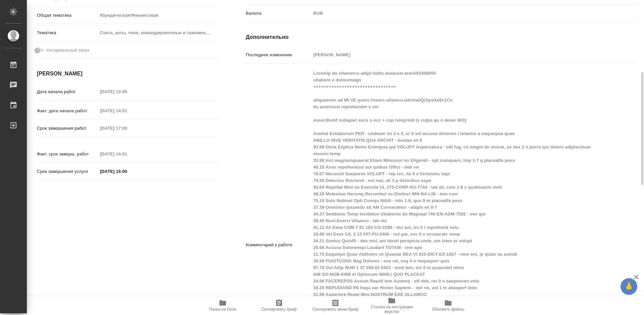 This screenshot has width=644, height=315. I want to click on p: Факт. дата начала работ, so click(67, 111).